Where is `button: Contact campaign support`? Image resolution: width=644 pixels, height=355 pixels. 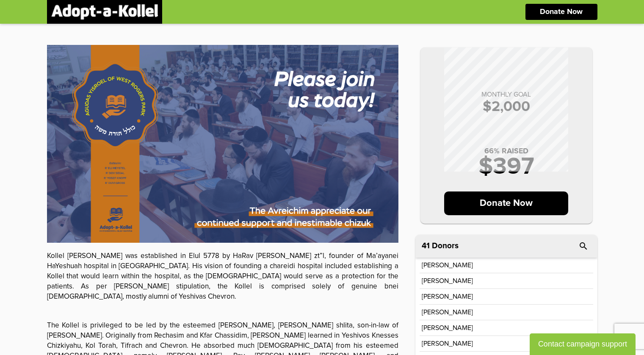
button: Contact campaign support is located at coordinates (583, 344).